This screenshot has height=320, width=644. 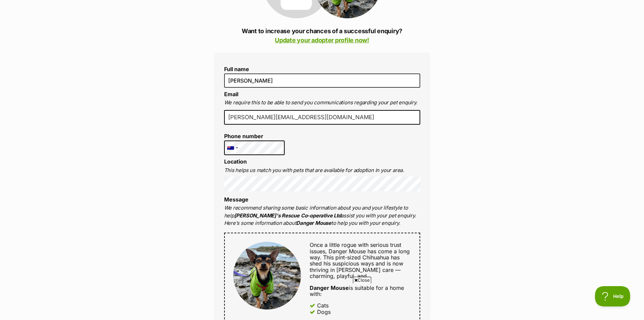 I want to click on img: Danger Mouse, so click(x=267, y=275).